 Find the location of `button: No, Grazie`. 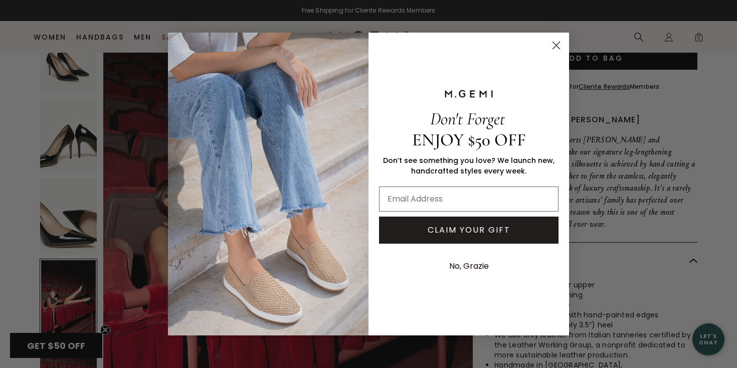

button: No, Grazie is located at coordinates (468, 266).